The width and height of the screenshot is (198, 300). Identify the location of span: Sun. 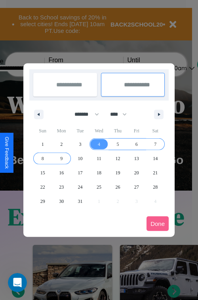
(42, 131).